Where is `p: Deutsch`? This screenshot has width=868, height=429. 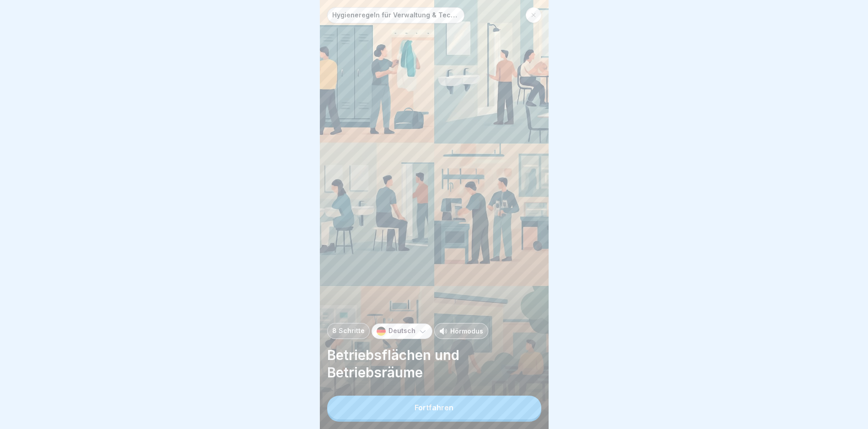 p: Deutsch is located at coordinates (401, 331).